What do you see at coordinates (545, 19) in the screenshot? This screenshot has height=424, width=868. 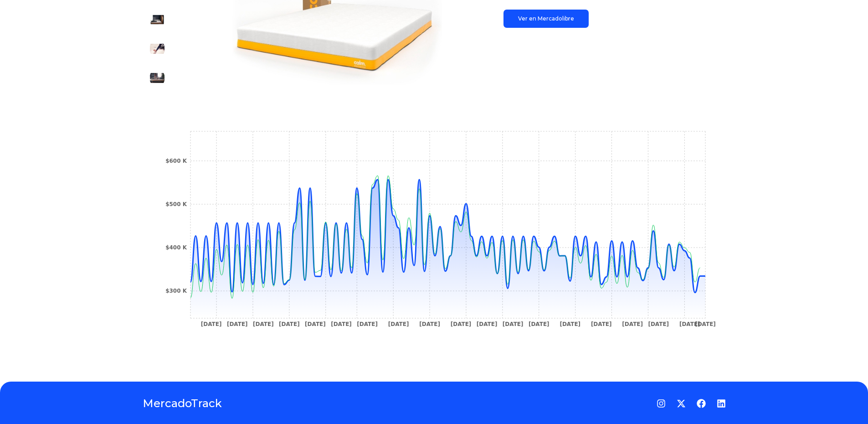 I see `a: Ver en Mercadolibre` at bounding box center [545, 19].